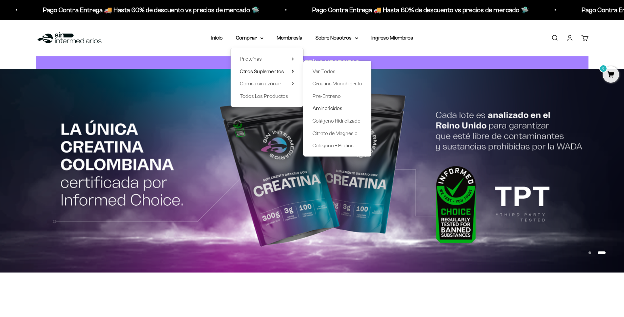 This screenshot has height=317, width=624. What do you see at coordinates (251, 59) in the screenshot?
I see `span: Proteínas` at bounding box center [251, 59].